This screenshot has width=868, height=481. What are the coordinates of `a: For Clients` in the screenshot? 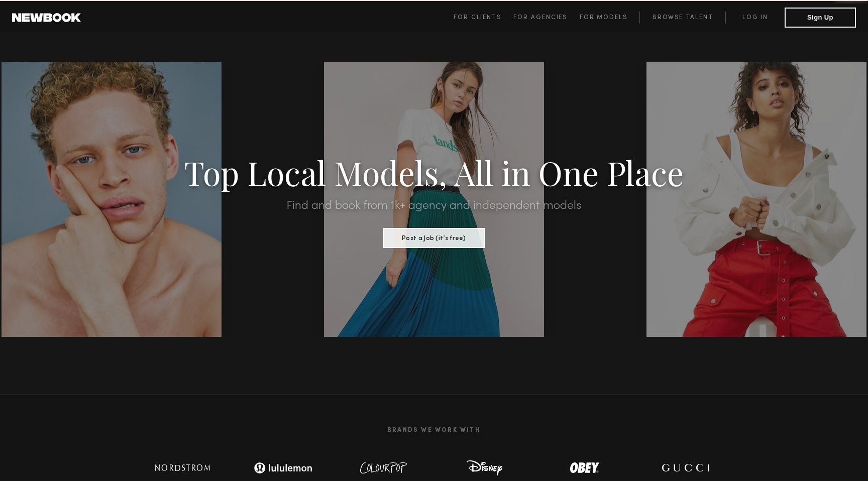 It's located at (483, 18).